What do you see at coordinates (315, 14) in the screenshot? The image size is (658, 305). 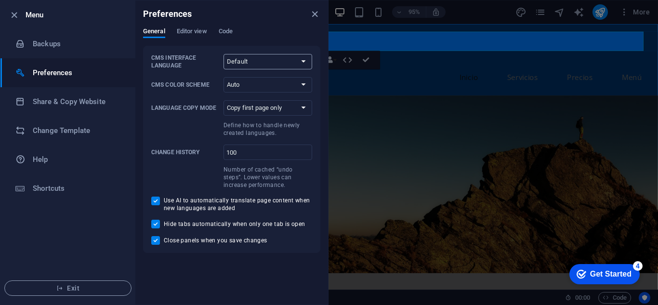 I see `button: close` at bounding box center [315, 14].